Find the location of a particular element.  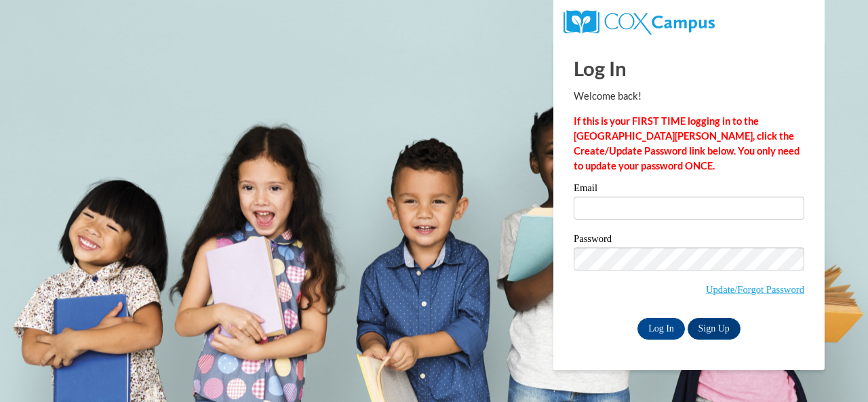

h1: Log In is located at coordinates (689, 68).